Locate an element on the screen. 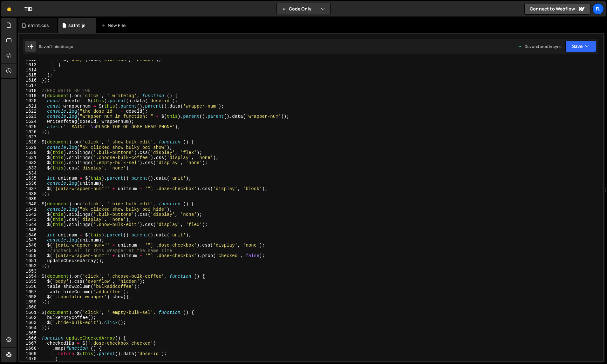 This screenshot has height=364, width=607. div: 1663 is located at coordinates (30, 323).